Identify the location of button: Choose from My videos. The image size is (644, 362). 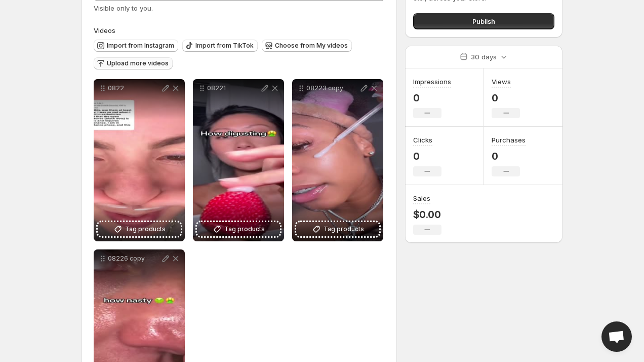
(307, 46).